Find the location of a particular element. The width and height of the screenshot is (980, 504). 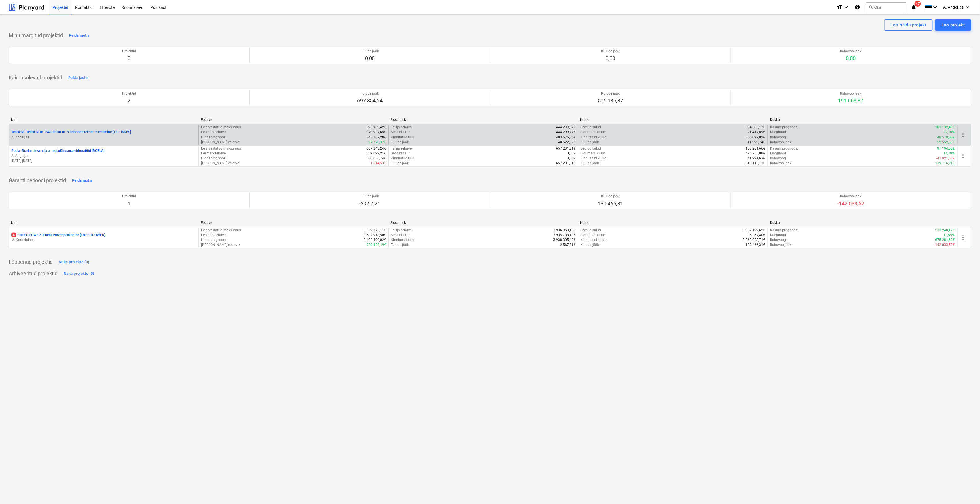

p: 27 770,37€ is located at coordinates (377, 142).